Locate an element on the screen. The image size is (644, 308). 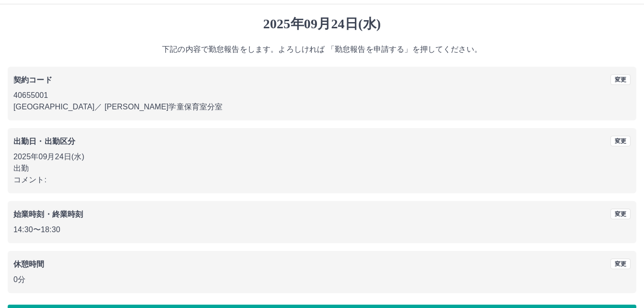
p: 14:30 〜 18:30 is located at coordinates (322, 230).